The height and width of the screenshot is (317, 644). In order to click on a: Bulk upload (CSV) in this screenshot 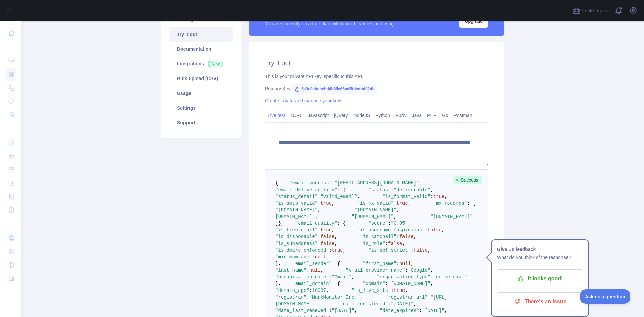, I will do `click(201, 78)`.